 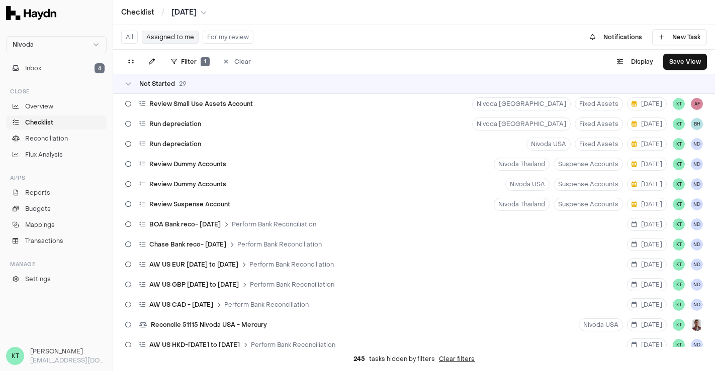 I want to click on button: New Task, so click(x=679, y=37).